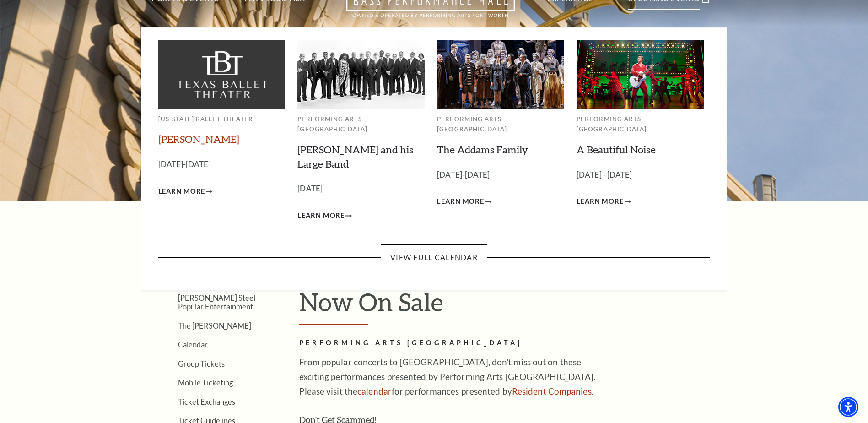 Image resolution: width=868 pixels, height=423 pixels. What do you see at coordinates (324, 216) in the screenshot?
I see `a: Learn More Lyle Lovett and his Large Band` at bounding box center [324, 216].